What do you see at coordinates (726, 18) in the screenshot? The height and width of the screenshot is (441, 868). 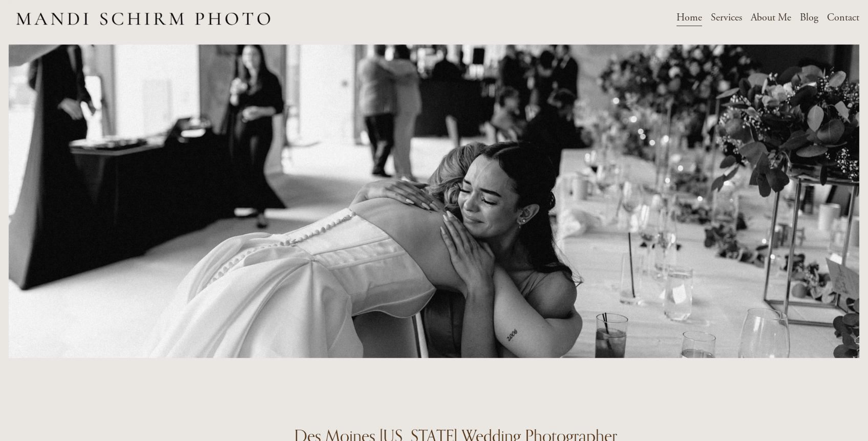 I see `a: folder dropdown` at bounding box center [726, 18].